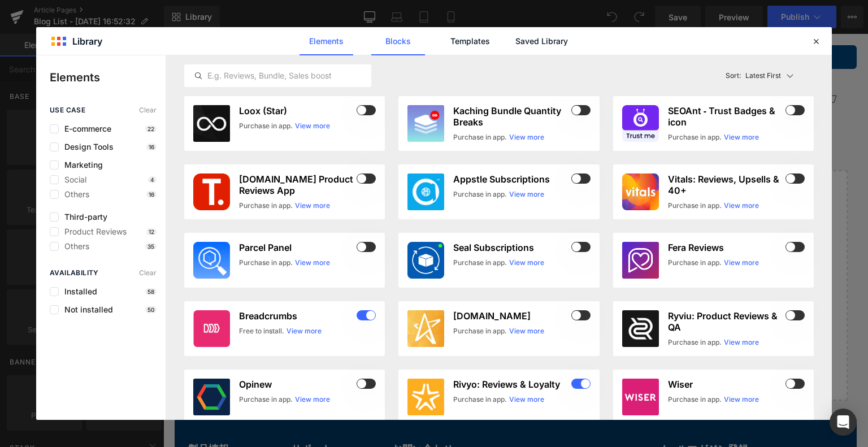 The width and height of the screenshot is (868, 447). Describe the element at coordinates (425, 123) in the screenshot. I see `img: 1fd9b51b-6ce7-437c-9b89-91bf9a4813c7.webp` at that location.